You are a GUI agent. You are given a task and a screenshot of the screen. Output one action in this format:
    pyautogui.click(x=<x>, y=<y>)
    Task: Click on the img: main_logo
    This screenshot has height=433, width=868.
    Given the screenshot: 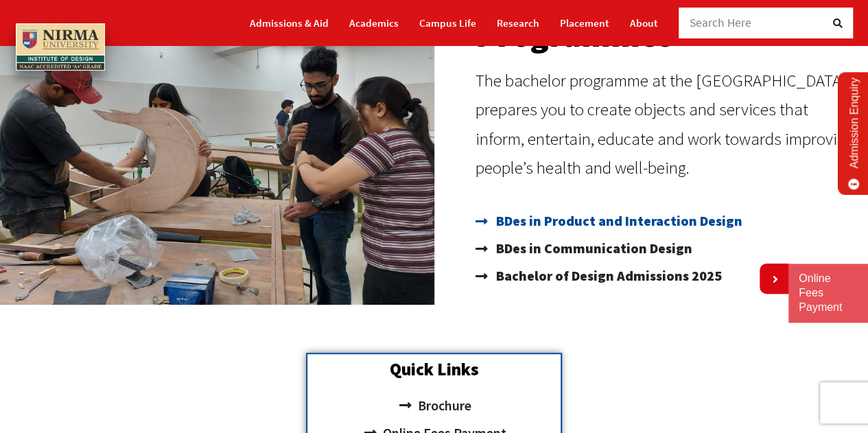 What is the action you would take?
    pyautogui.click(x=60, y=47)
    